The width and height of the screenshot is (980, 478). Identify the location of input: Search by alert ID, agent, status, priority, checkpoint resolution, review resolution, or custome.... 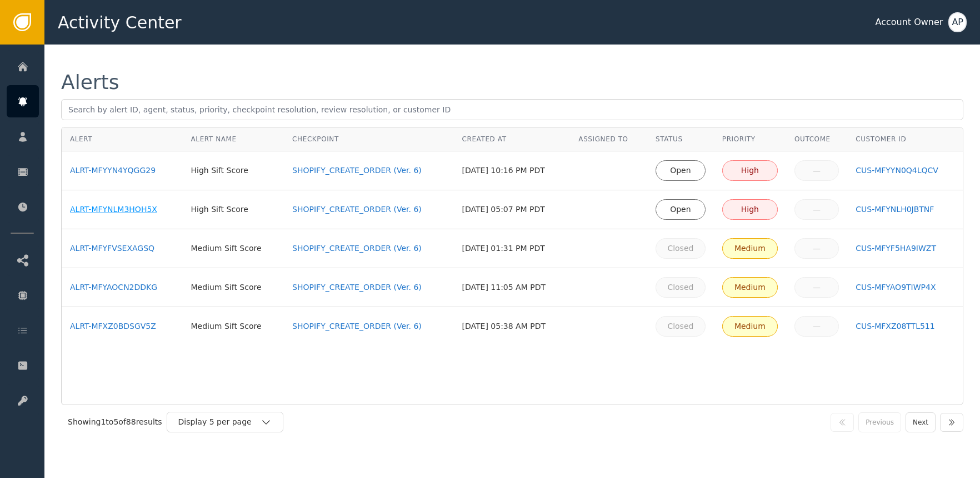
(513, 109).